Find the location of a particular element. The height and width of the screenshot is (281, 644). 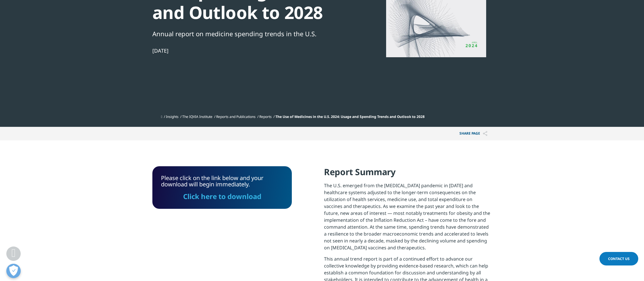

a: Click here to download is located at coordinates (222, 196).